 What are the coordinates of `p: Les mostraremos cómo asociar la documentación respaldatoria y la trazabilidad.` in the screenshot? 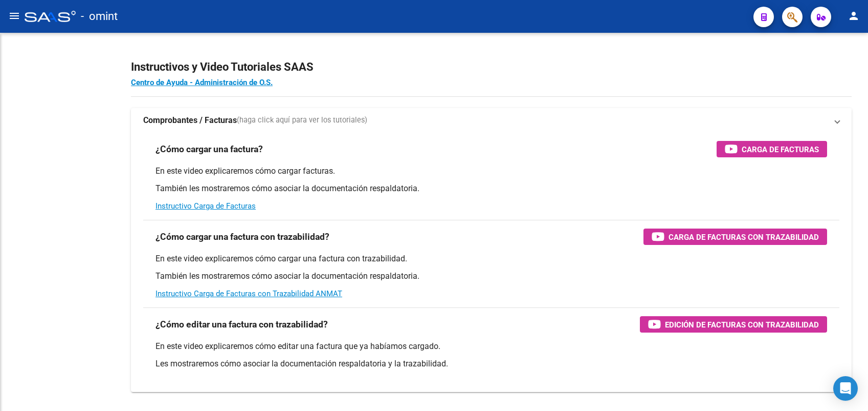 It's located at (492, 363).